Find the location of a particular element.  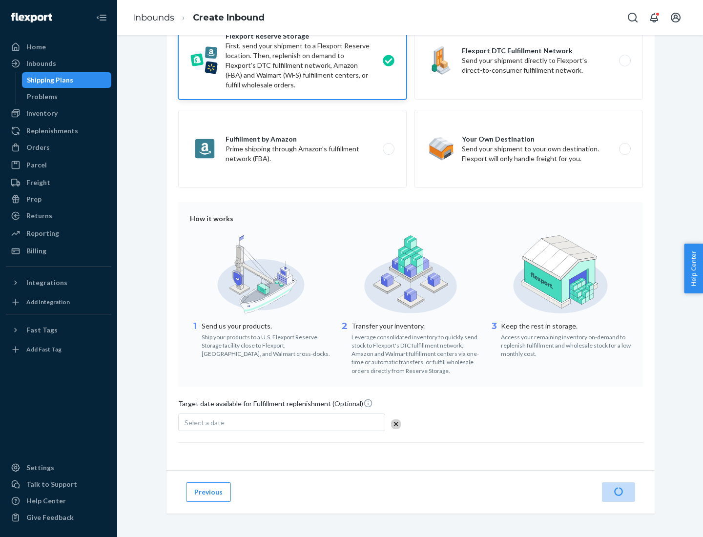

img: Flexport logo is located at coordinates (31, 18).